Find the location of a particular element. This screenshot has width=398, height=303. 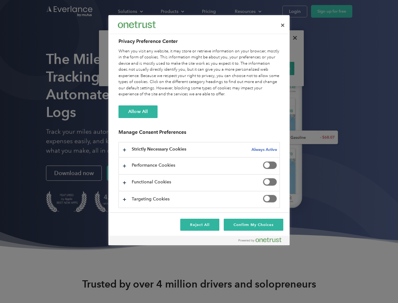

div: Privacy Preference Center is located at coordinates (199, 130).